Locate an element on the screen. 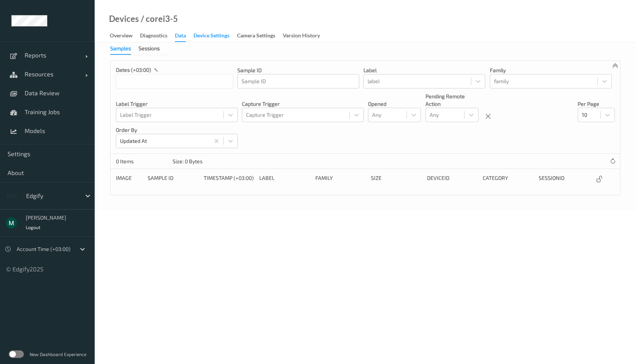 Image resolution: width=636 pixels, height=364 pixels. div: sessionId is located at coordinates (564, 179).